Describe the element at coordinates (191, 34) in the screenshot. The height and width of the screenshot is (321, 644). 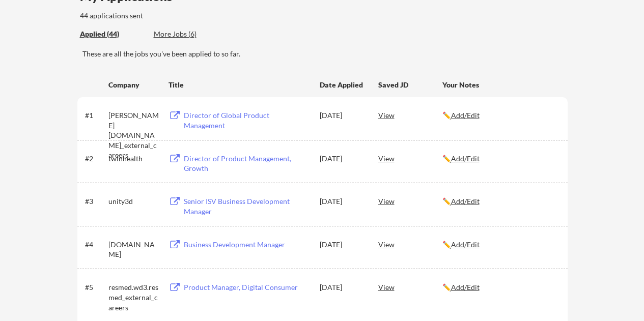
I see `div: More Jobs (6)` at that location.